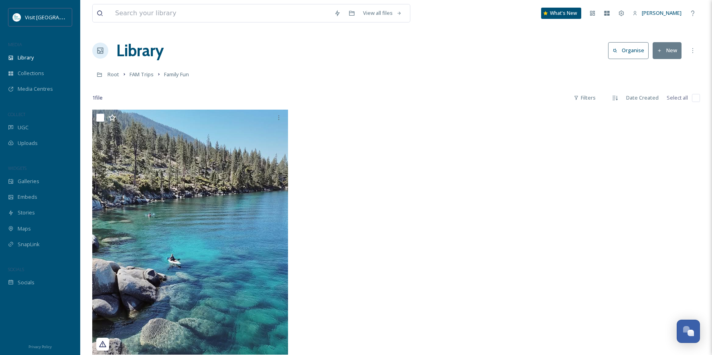 The height and width of the screenshot is (355, 712). I want to click on span: MEDIA, so click(15, 44).